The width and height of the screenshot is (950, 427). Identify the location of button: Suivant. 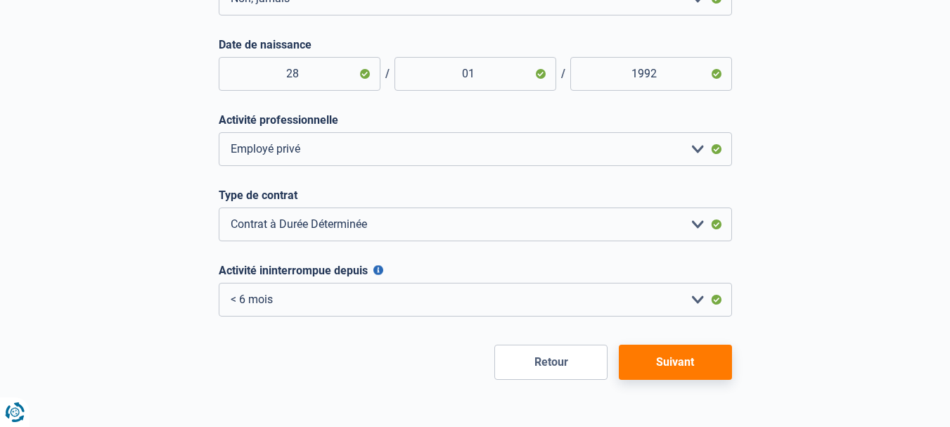
(675, 362).